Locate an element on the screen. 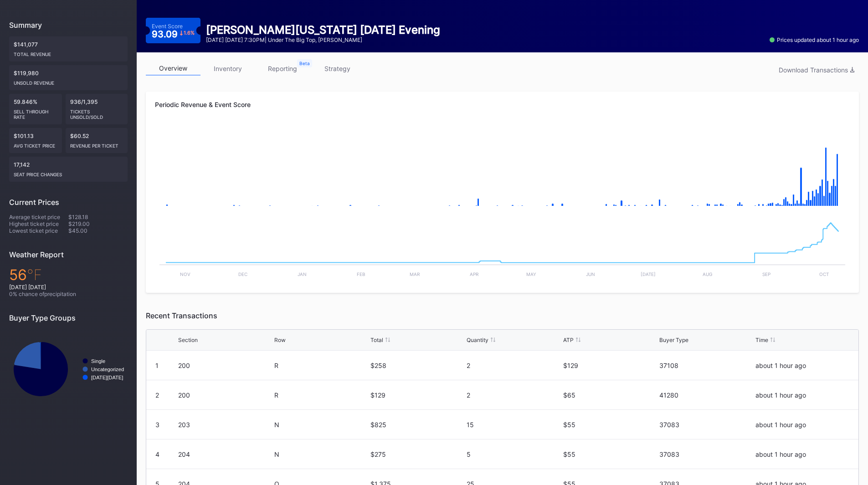  div: Buyer Type Groups is located at coordinates (68, 318).